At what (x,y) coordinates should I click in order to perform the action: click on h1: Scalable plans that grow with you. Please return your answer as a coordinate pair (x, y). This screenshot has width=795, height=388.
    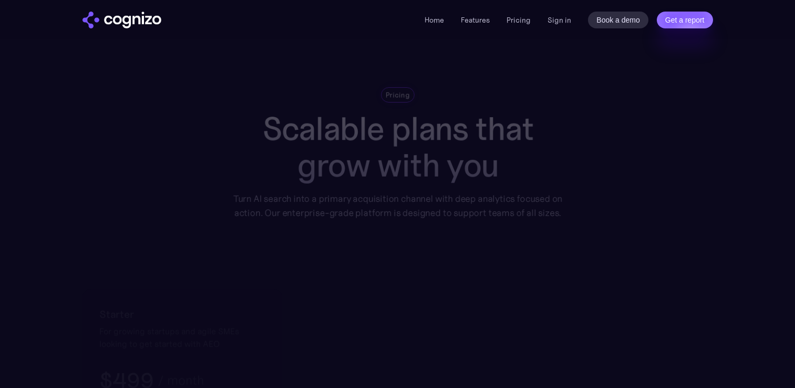
    Looking at the image, I should click on (397, 147).